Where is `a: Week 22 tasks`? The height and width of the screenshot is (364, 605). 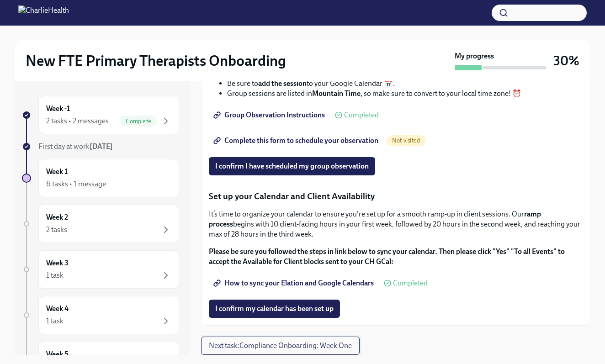
a: Week 22 tasks is located at coordinates (100, 224).